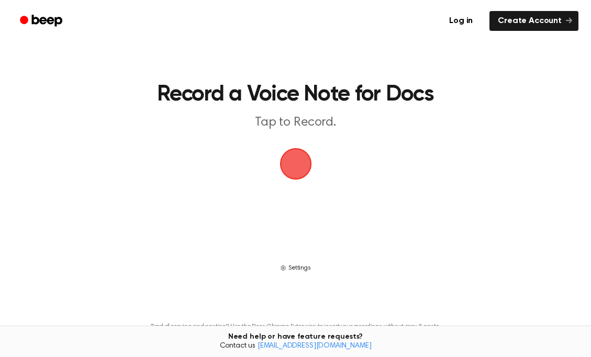 This screenshot has height=357, width=591. Describe the element at coordinates (295, 95) in the screenshot. I see `h1: Record a Voice Note for Docs` at that location.